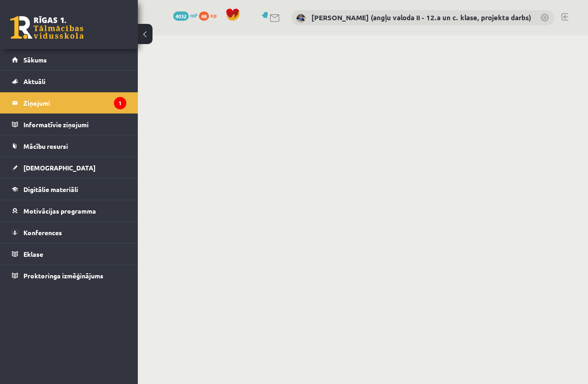 The image size is (588, 384). What do you see at coordinates (69, 103) in the screenshot?
I see `a: Ziņojumi1` at bounding box center [69, 103].